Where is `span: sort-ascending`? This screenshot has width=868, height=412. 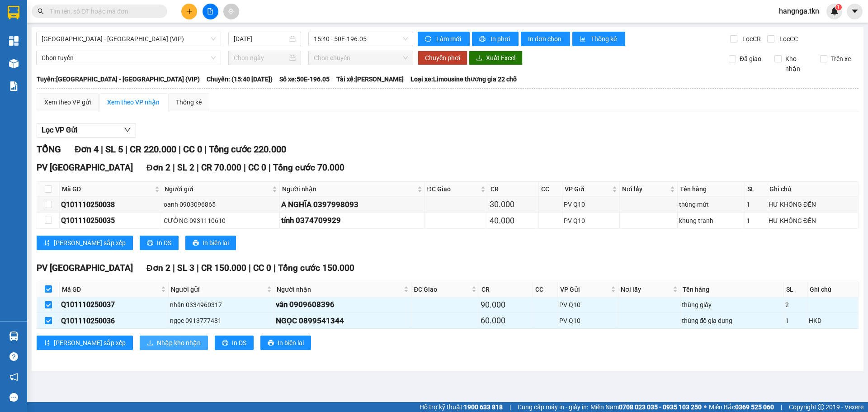
span: sort-ascending is located at coordinates (47, 243).